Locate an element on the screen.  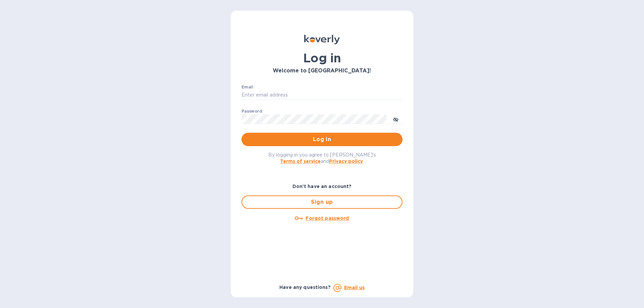
b: Privacy policy is located at coordinates (346, 161).